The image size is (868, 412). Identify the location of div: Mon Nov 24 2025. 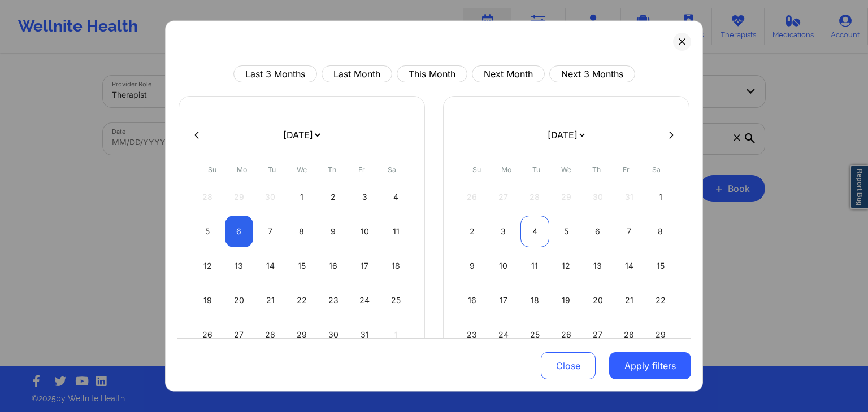
(503, 335).